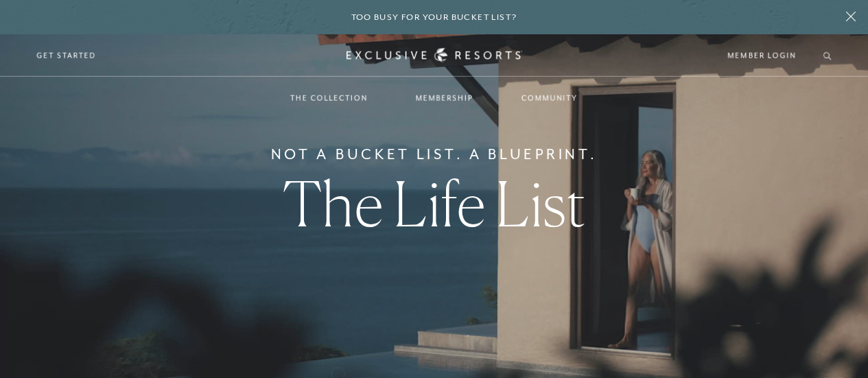  What do you see at coordinates (434, 154) in the screenshot?
I see `h6: Not a bucket list. A blueprint.` at bounding box center [434, 154].